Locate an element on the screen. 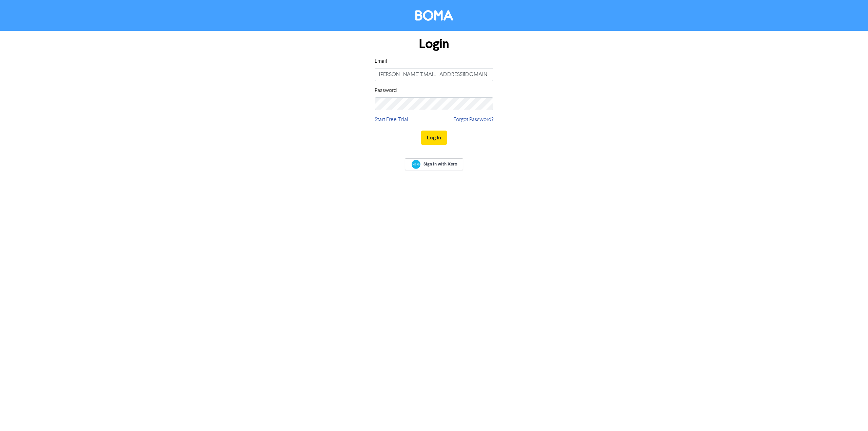 The height and width of the screenshot is (431, 868). h1: Login is located at coordinates (434, 44).